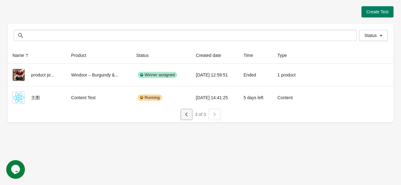  I want to click on button: Product, so click(82, 55).